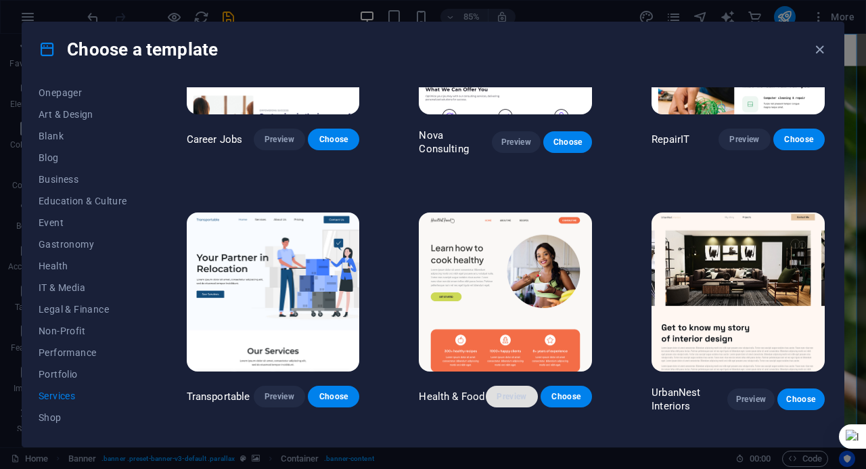  What do you see at coordinates (83, 309) in the screenshot?
I see `button: Legal & Finance` at bounding box center [83, 309].